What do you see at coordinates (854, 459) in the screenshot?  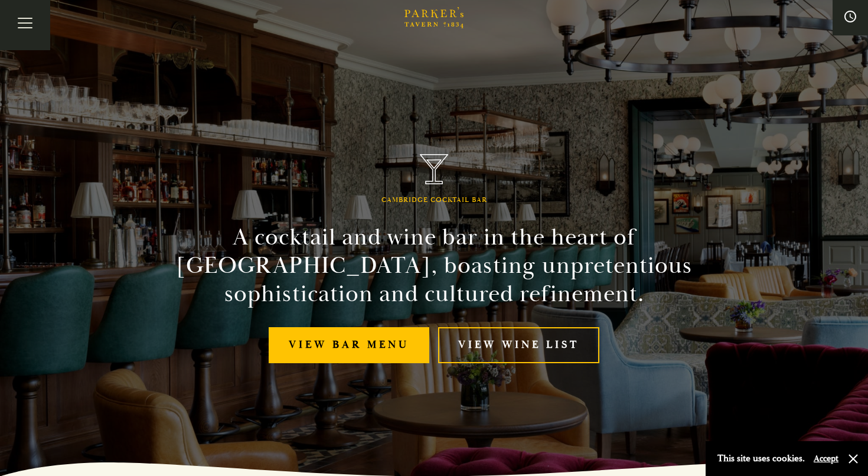 I see `button: Close and accept` at bounding box center [854, 459].